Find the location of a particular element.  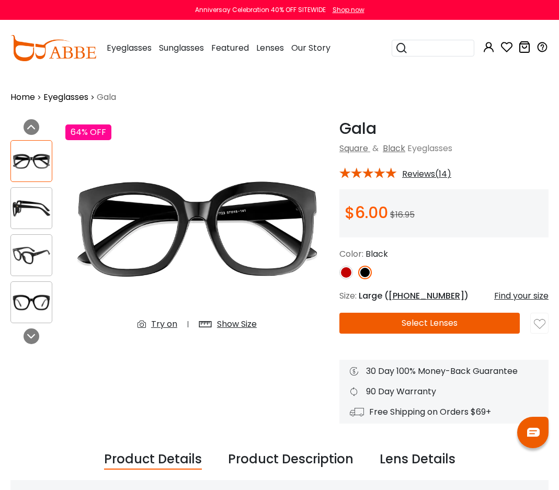

a: Square is located at coordinates (354, 148).